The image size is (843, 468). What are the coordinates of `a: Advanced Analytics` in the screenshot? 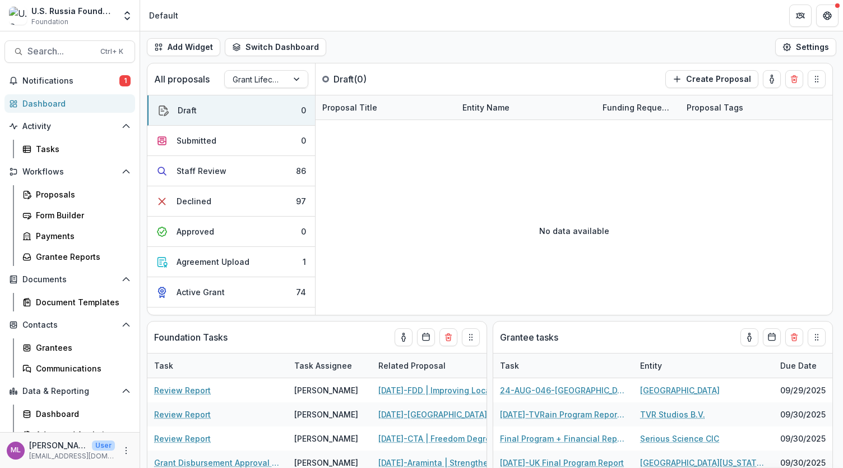 It's located at (76, 434).